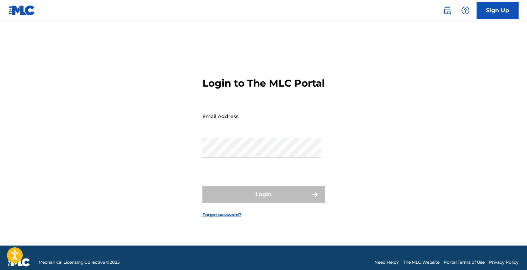 Image resolution: width=527 pixels, height=270 pixels. Describe the element at coordinates (465, 10) in the screenshot. I see `div: Help` at that location.